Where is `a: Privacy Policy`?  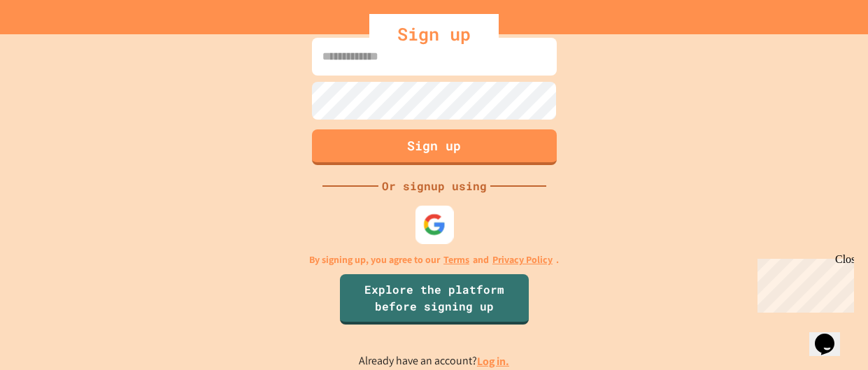 a: Privacy Policy is located at coordinates (523, 260).